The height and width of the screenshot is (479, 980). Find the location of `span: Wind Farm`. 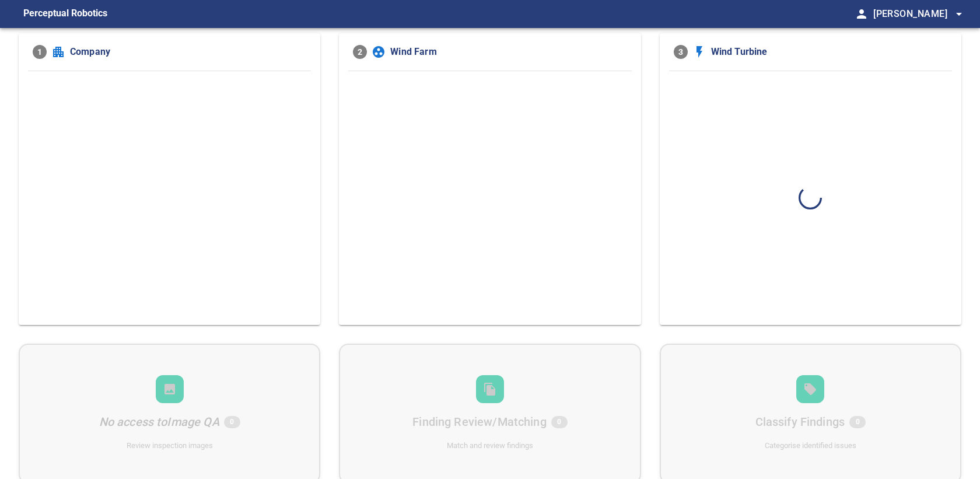

span: Wind Farm is located at coordinates (508, 52).